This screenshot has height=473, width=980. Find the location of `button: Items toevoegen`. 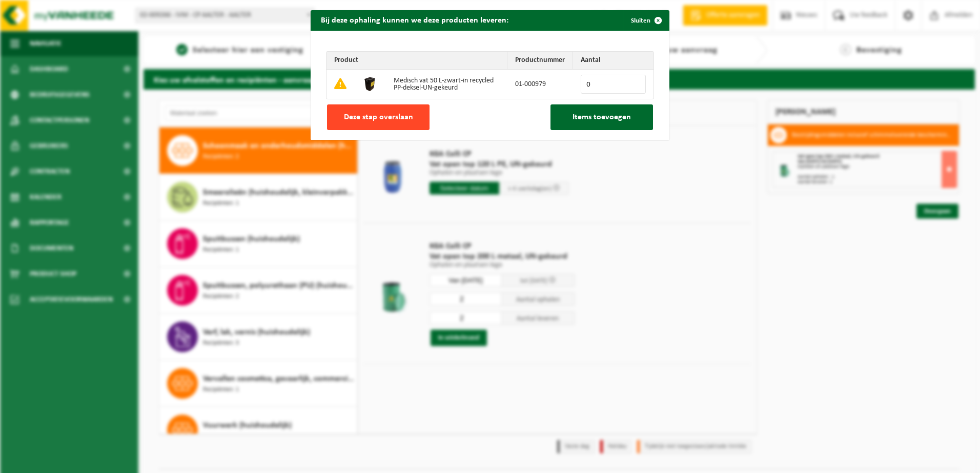

button: Items toevoegen is located at coordinates (602, 118).